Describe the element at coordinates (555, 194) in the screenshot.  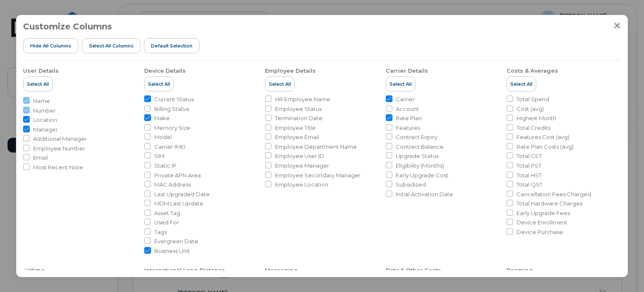
I see `span: Cancellation Fees Charged` at that location.